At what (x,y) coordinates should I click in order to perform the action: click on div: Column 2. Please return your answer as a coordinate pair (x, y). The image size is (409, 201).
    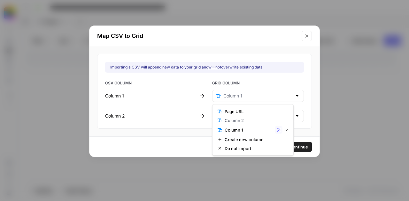
    Looking at the image, I should click on (151, 116).